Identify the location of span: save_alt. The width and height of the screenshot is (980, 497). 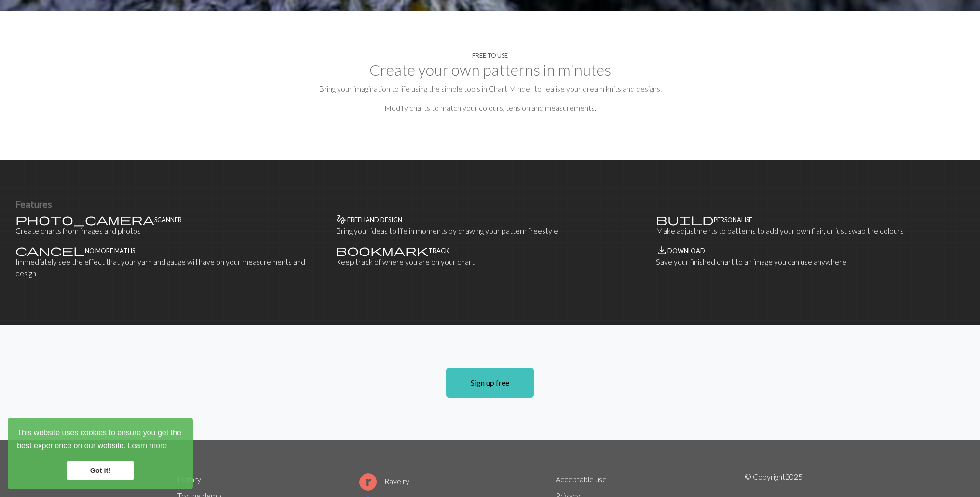
(662, 250).